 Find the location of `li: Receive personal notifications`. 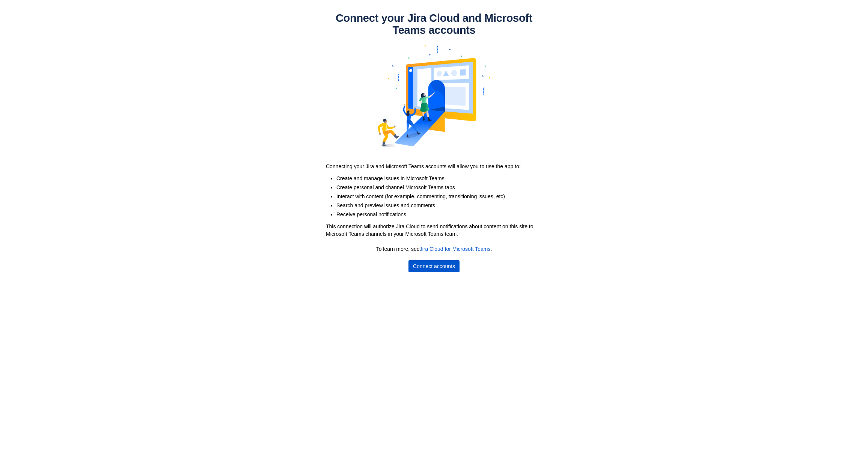

li: Receive personal notifications is located at coordinates (441, 214).